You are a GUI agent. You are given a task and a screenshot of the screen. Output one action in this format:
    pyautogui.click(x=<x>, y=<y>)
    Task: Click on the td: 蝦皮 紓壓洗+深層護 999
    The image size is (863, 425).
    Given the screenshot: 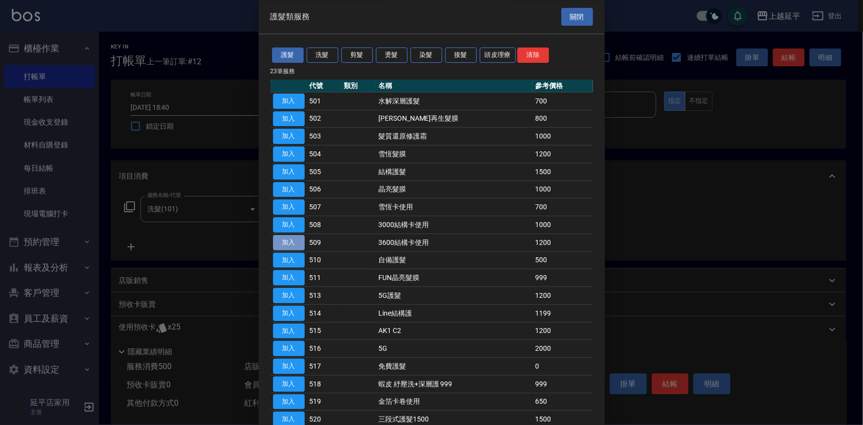 What is the action you would take?
    pyautogui.click(x=454, y=384)
    